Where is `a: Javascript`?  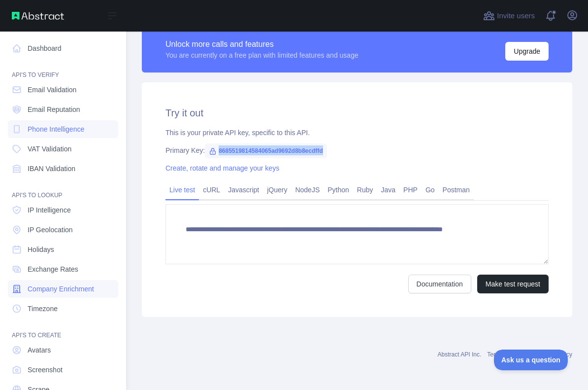 a: Javascript is located at coordinates (243, 190).